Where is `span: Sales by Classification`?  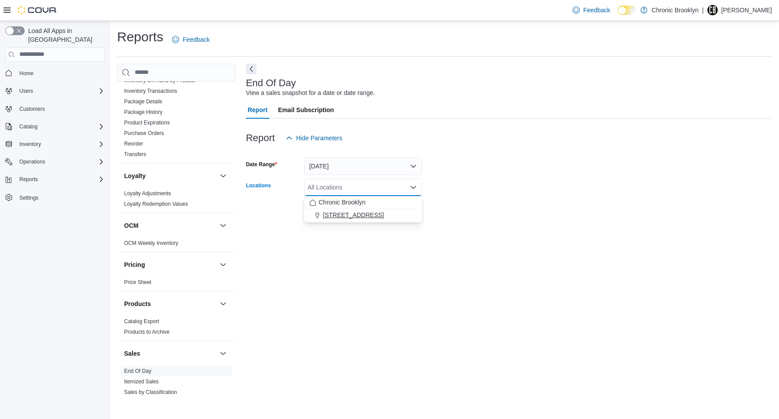
span: Sales by Classification is located at coordinates (150, 392).